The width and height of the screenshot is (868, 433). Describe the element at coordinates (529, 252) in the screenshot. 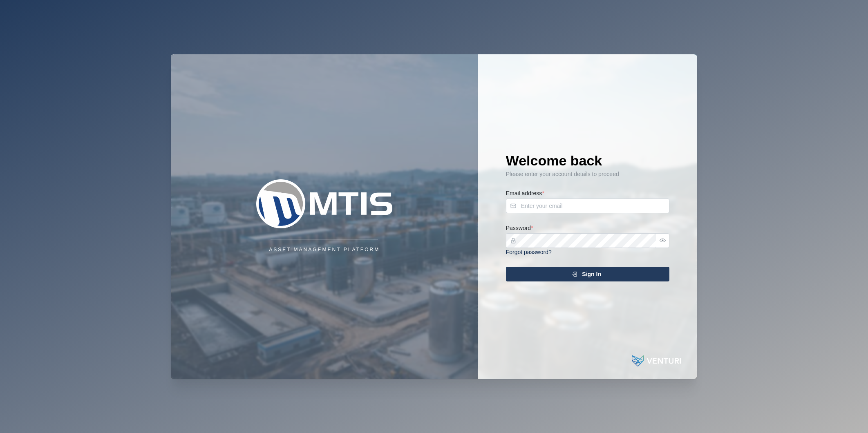

I see `a: Forgot password?` at that location.